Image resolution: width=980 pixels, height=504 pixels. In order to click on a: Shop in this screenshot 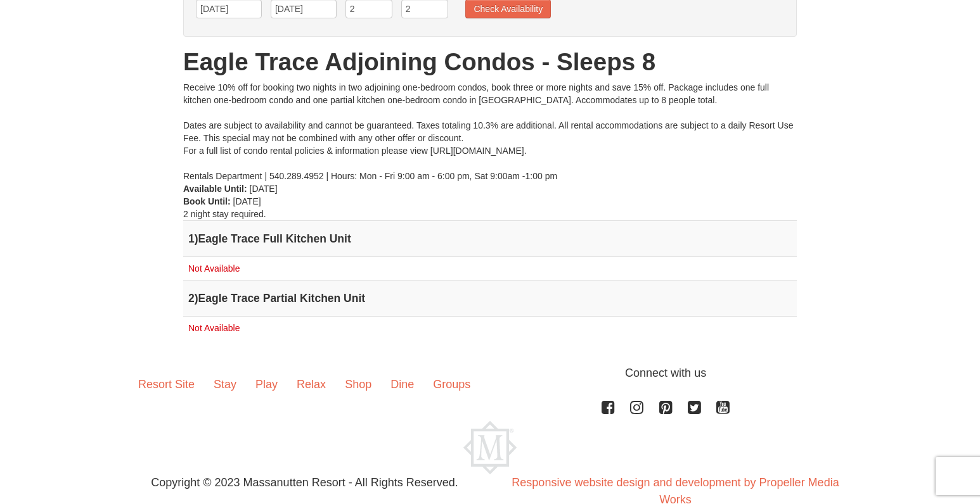, I will do `click(358, 385)`.